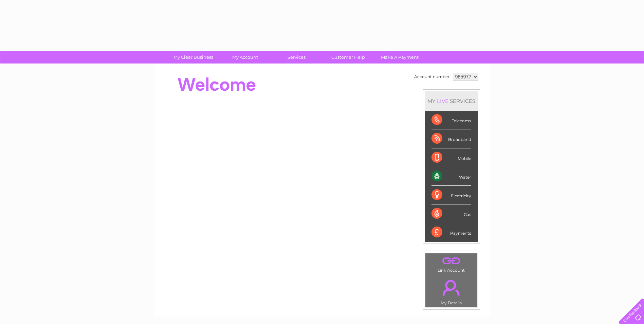 The height and width of the screenshot is (324, 644). Describe the element at coordinates (451, 158) in the screenshot. I see `div: Mobile` at that location.